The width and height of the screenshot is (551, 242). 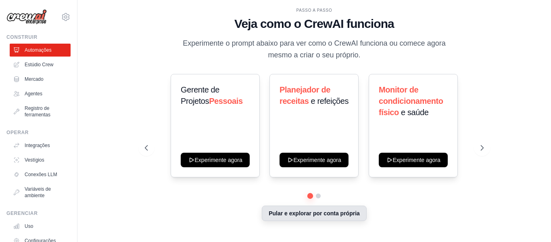 I want to click on a: Uso, so click(x=40, y=226).